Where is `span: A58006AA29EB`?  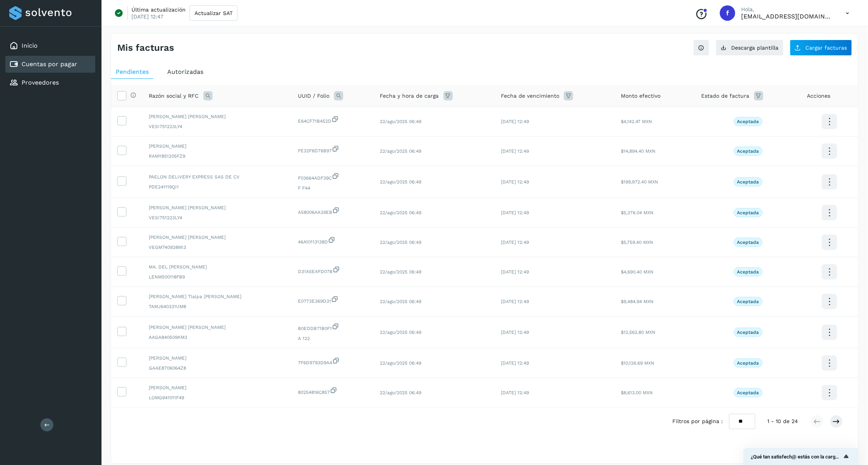
span: A58006AA29EB is located at coordinates (333, 211).